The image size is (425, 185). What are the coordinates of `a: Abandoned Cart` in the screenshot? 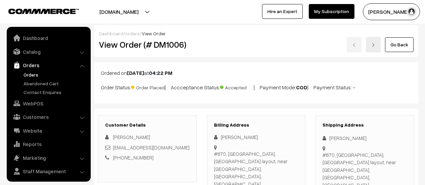 It's located at (55, 83).